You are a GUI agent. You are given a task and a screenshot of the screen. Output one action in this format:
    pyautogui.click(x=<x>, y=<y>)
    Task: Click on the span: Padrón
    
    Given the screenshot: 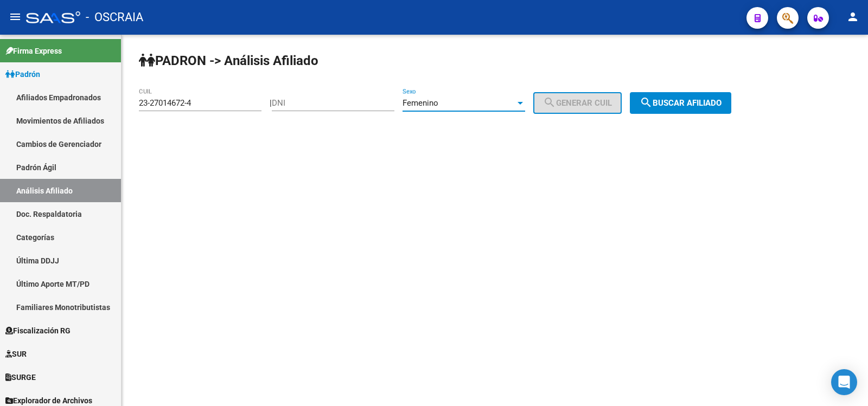 What is the action you would take?
    pyautogui.click(x=23, y=74)
    